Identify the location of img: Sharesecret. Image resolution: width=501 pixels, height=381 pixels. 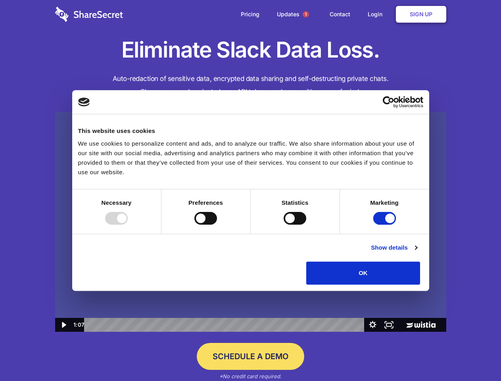
(251, 222).